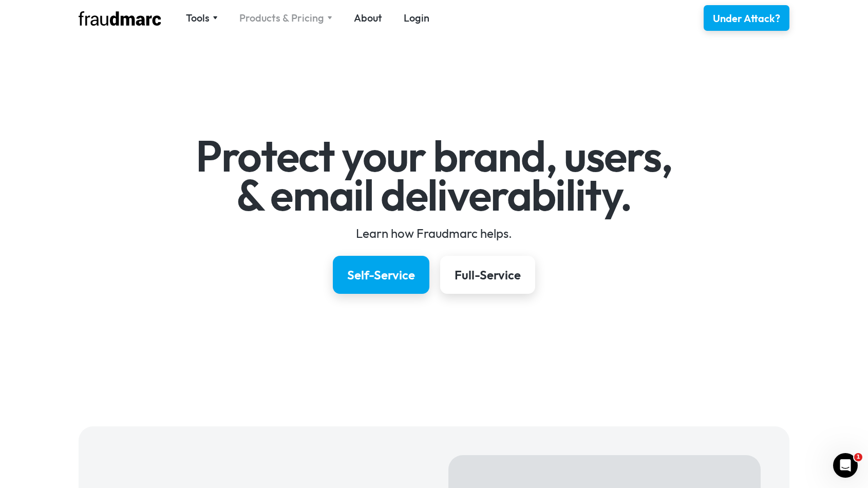  I want to click on div: Full-Service, so click(487, 275).